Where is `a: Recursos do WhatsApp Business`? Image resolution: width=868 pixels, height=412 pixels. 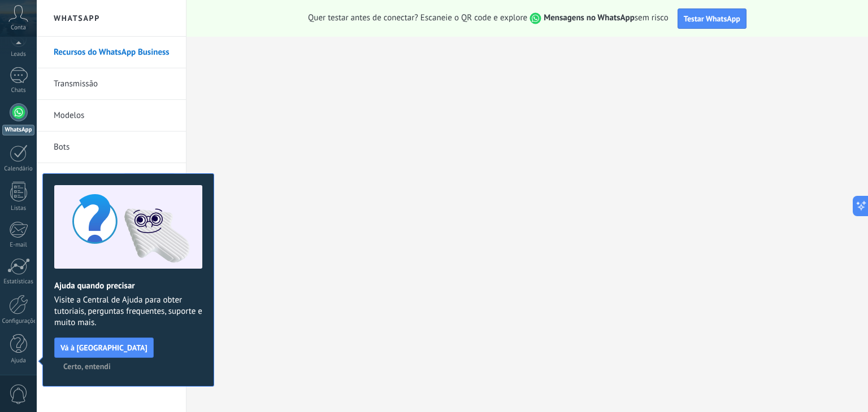 a: Recursos do WhatsApp Business is located at coordinates (114, 52).